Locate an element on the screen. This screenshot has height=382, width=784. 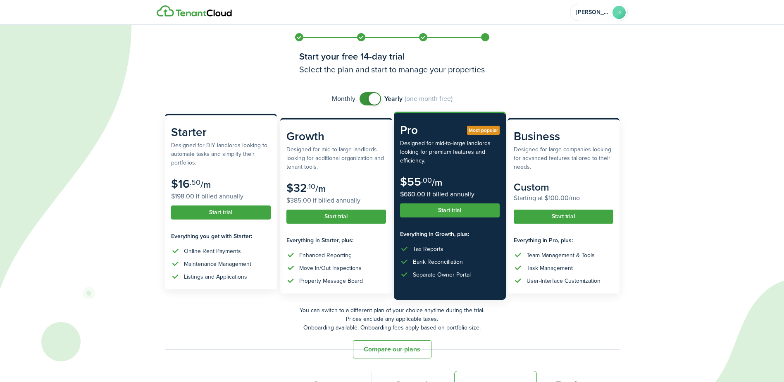
subscription-pricing-card-description: Designed for large companies looking for advanced features tailored to their needs. is located at coordinates (563, 158).